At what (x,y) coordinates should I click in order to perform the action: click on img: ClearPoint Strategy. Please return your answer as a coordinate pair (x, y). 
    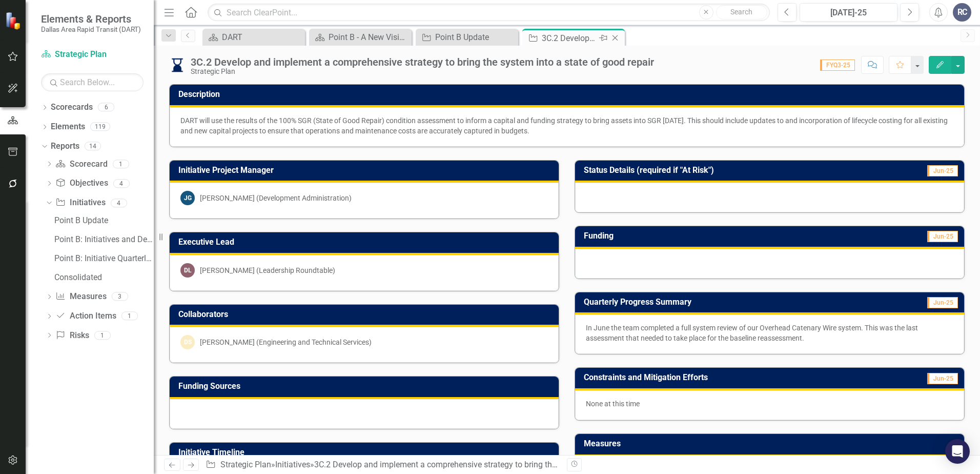
    Looking at the image, I should click on (14, 20).